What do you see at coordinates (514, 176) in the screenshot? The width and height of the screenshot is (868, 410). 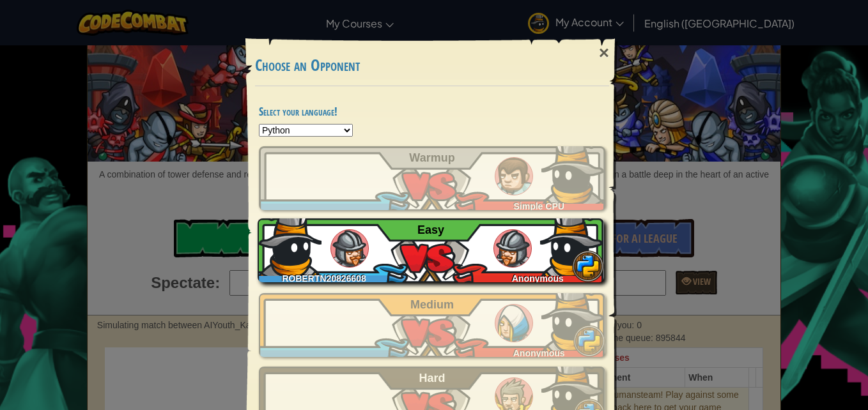 I see `img: humans_ladder_tutorial.png` at bounding box center [514, 176].